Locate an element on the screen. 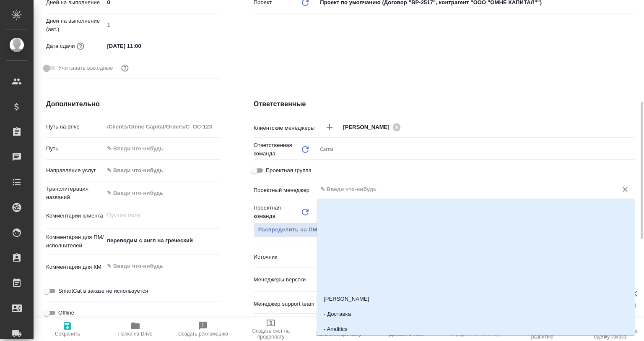  button: Добавить менеджера is located at coordinates (330, 127).